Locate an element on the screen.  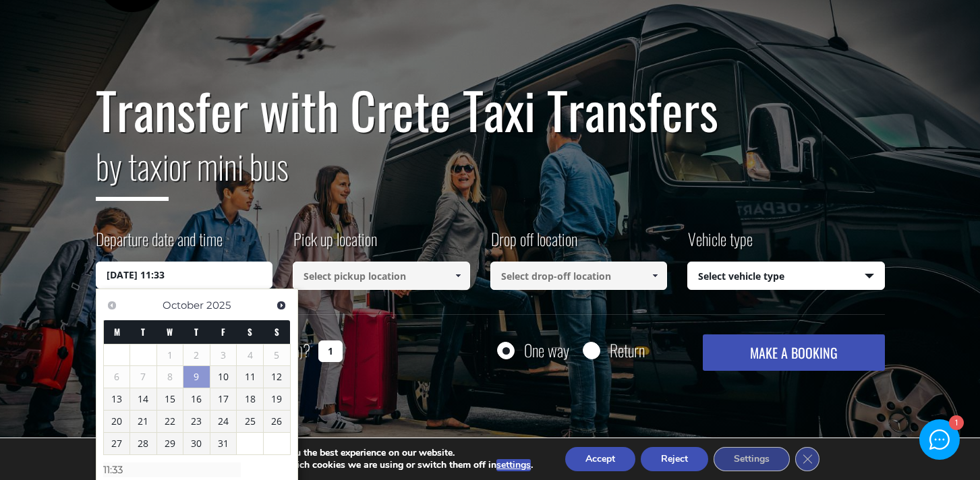
span: 5 is located at coordinates (276, 355).